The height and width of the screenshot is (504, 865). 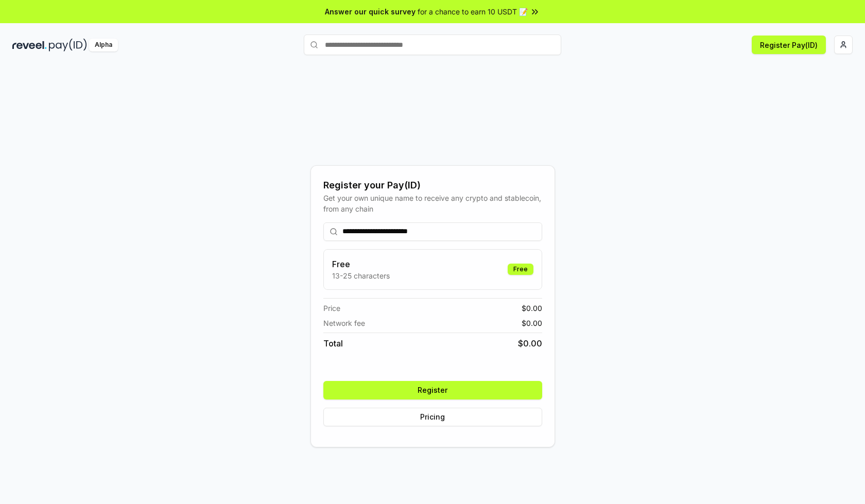 What do you see at coordinates (473, 11) in the screenshot?
I see `span: for a chance to earn 10 USDT 📝` at bounding box center [473, 11].